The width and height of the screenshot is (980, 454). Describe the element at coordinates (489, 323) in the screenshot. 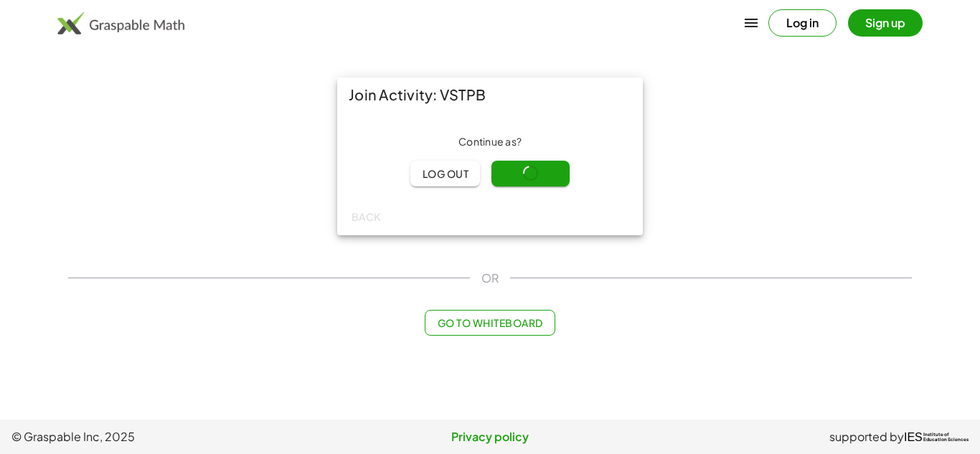

I see `button: Go to Whiteboard` at that location.